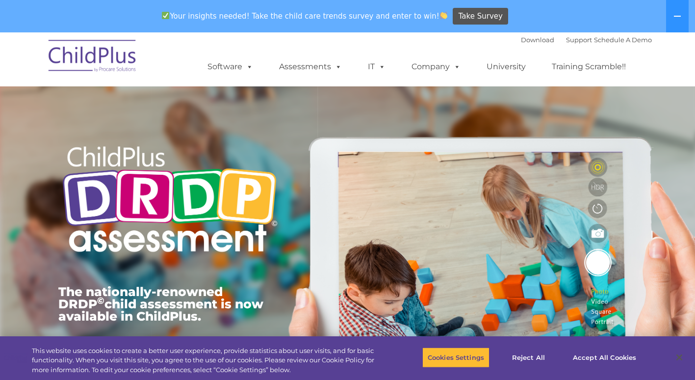  Describe the element at coordinates (170, 201) in the screenshot. I see `img: Copyright - DRDP Logo Light` at that location.